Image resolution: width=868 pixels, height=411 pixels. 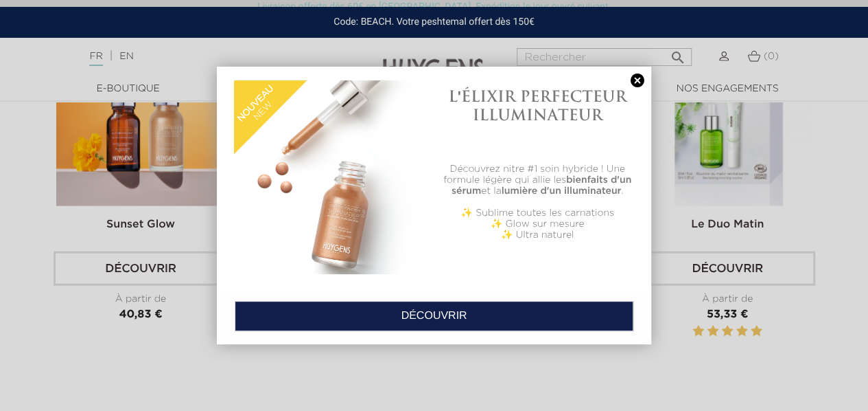 What do you see at coordinates (537, 224) in the screenshot?
I see `p: ✨ Glow sur mesure` at bounding box center [537, 224].